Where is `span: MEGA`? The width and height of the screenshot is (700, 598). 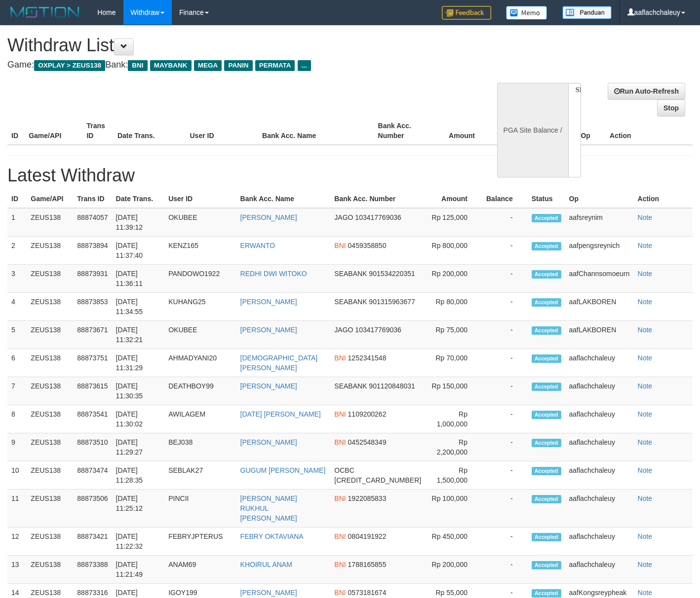
span: MEGA is located at coordinates (208, 65).